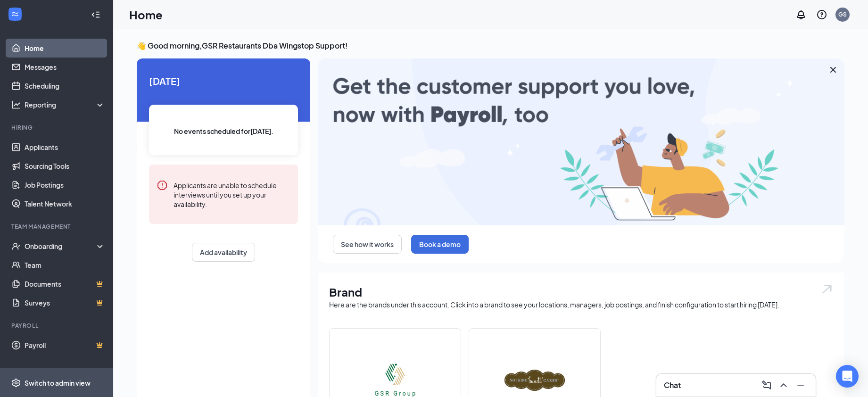  I want to click on button: Book a demo, so click(440, 244).